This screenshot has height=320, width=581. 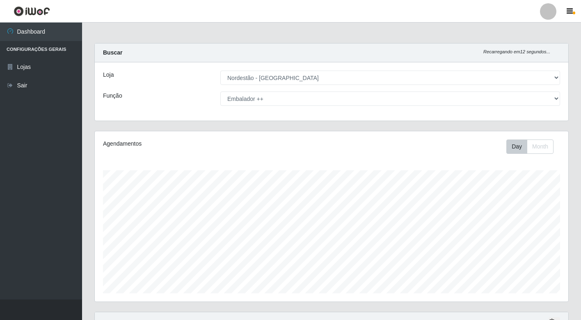 What do you see at coordinates (32, 11) in the screenshot?
I see `img: CoreUI Logo` at bounding box center [32, 11].